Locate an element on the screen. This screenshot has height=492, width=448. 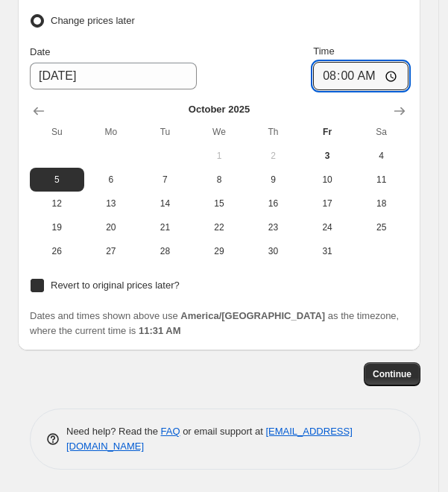
span: 8 is located at coordinates (219, 179).